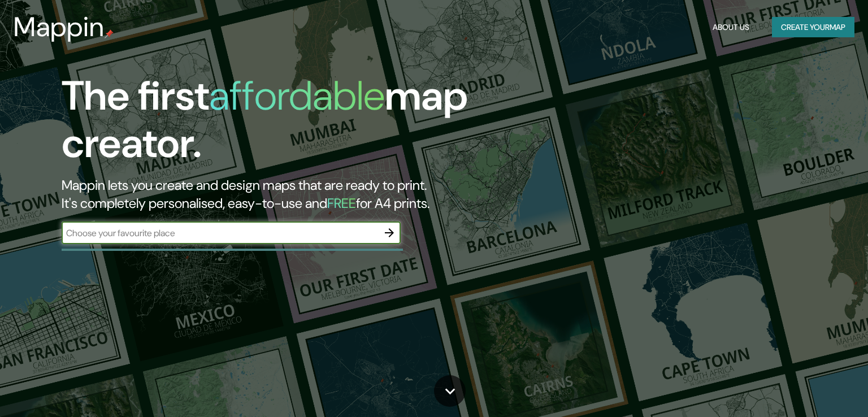 The height and width of the screenshot is (417, 868). Describe the element at coordinates (109, 34) in the screenshot. I see `img: mappin-pin` at that location.